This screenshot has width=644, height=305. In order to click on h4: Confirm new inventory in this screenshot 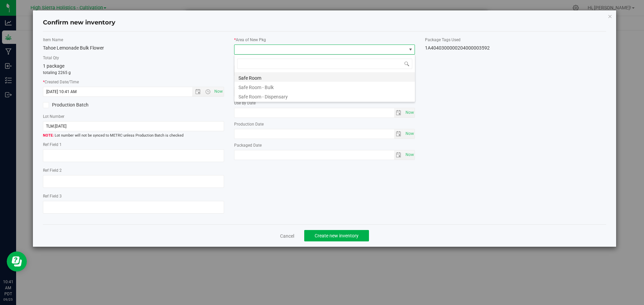, I will do `click(79, 23)`.